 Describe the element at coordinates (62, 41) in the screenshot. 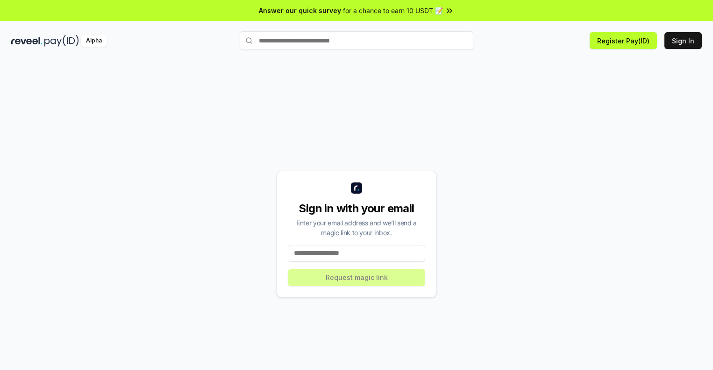

I see `img: pay_id` at that location.